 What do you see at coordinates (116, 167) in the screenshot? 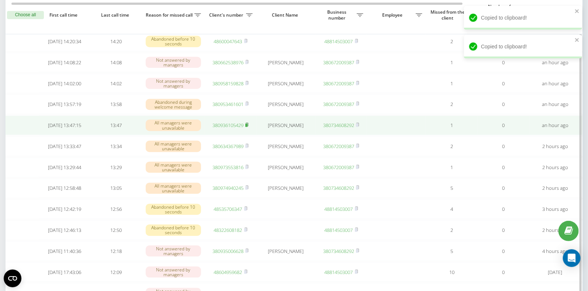
I see `td: 13:29` at bounding box center [116, 167].